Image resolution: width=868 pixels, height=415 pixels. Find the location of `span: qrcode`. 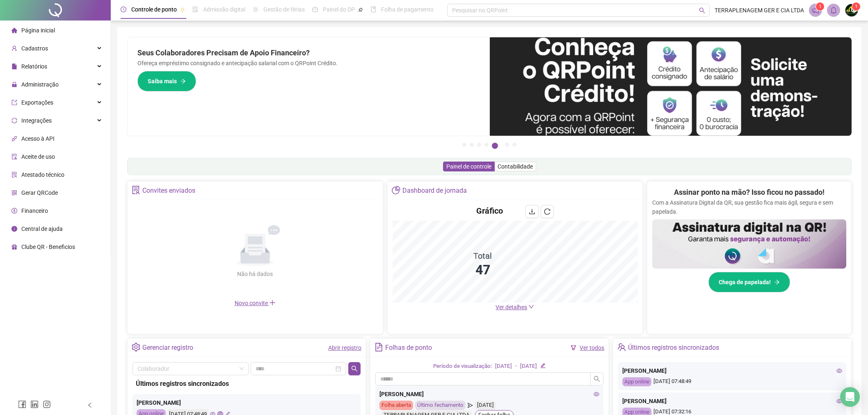

span: qrcode is located at coordinates (14, 193).